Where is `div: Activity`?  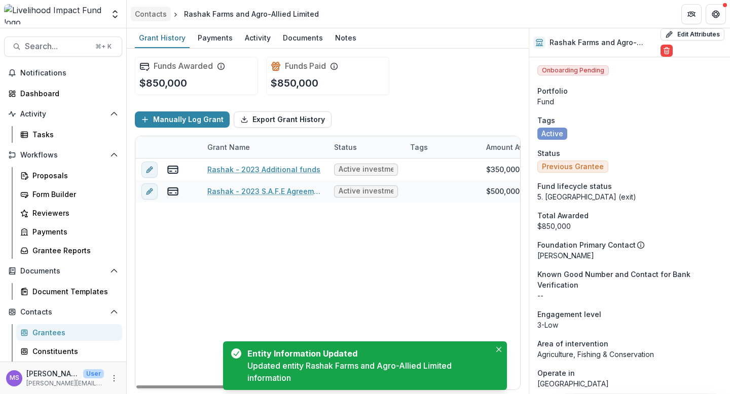
div: Activity is located at coordinates (258, 38).